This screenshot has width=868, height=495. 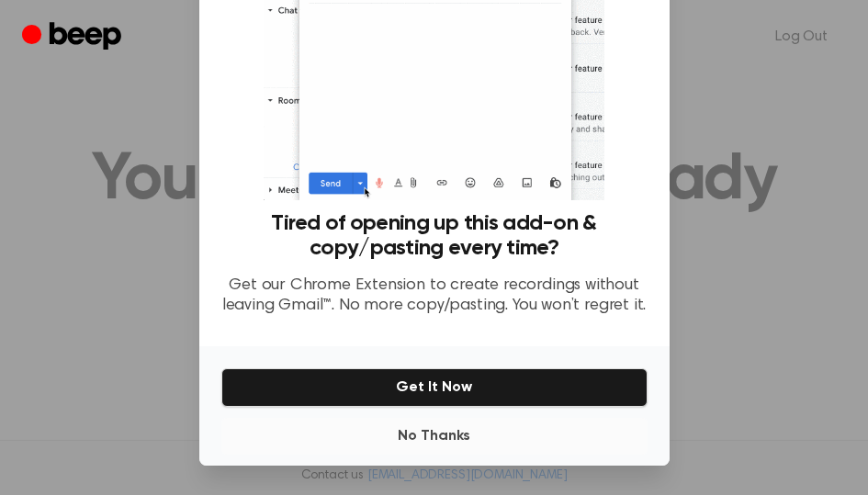 I want to click on a: Log Out, so click(x=801, y=37).